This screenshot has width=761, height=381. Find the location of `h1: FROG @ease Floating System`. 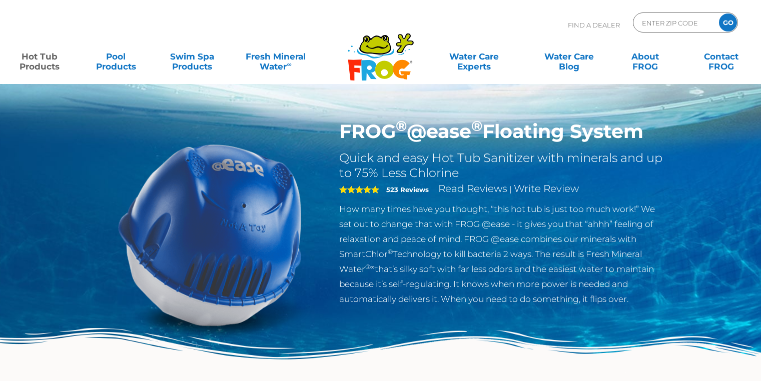

h1: FROG @ease Floating System is located at coordinates (502, 132).